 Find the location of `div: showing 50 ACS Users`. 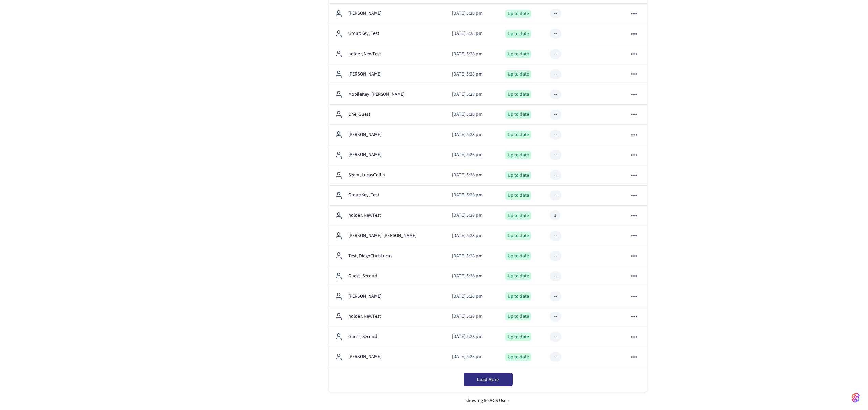

div: showing 50 ACS Users is located at coordinates (488, 401).